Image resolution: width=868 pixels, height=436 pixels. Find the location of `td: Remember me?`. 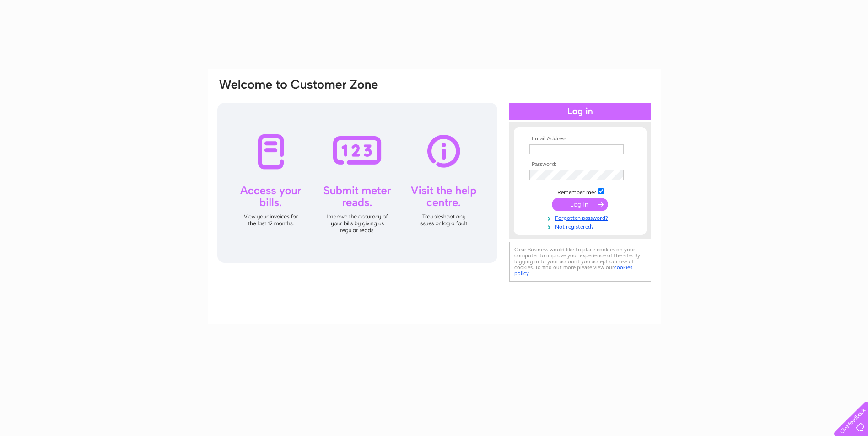

td: Remember me? is located at coordinates (580, 192).